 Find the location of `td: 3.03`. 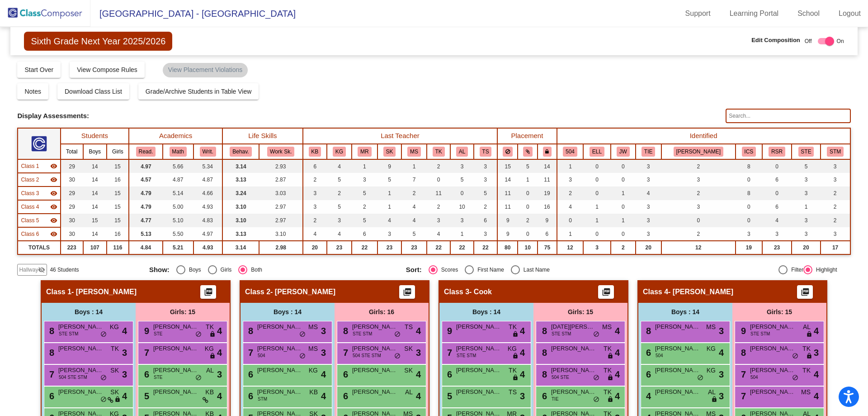

td: 3.03 is located at coordinates (280, 193).